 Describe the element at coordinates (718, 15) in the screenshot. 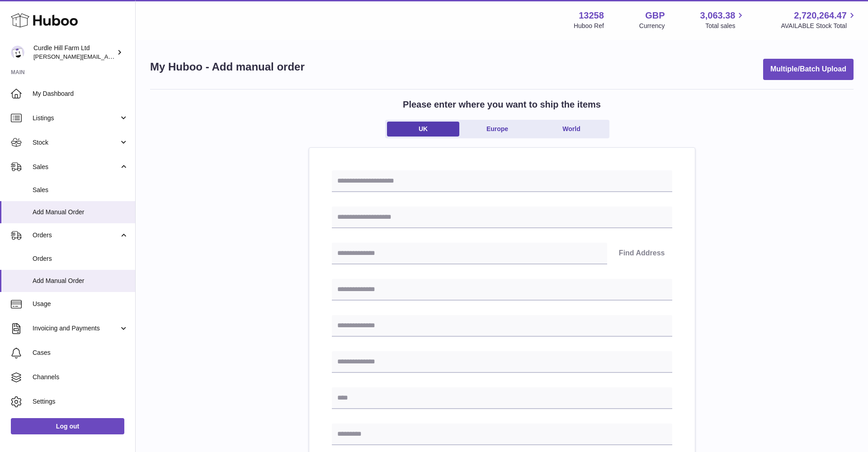

I see `span: 3,063.38` at that location.